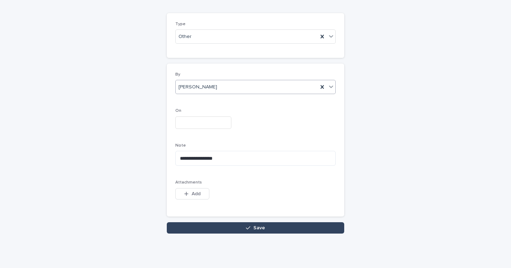 Image resolution: width=511 pixels, height=268 pixels. Describe the element at coordinates (185, 37) in the screenshot. I see `span: Other` at that location.